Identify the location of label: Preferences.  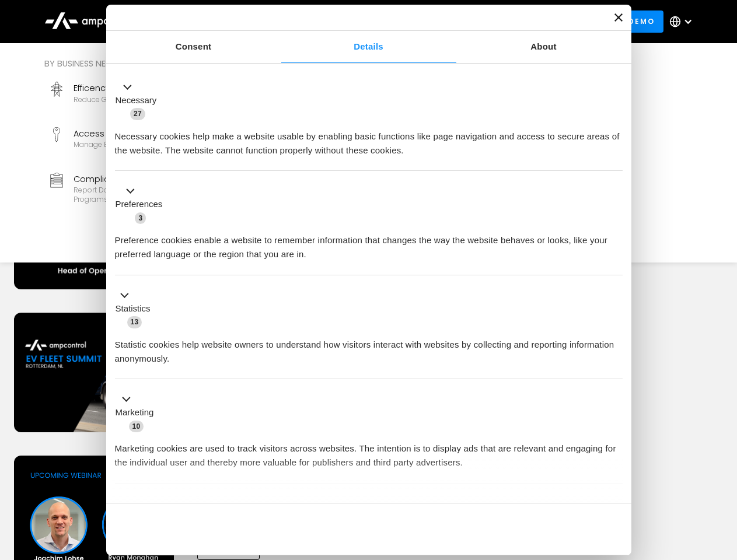
(138, 204).